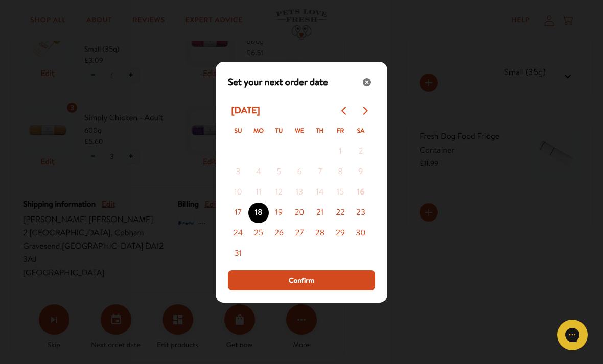 The image size is (603, 364). What do you see at coordinates (361, 233) in the screenshot?
I see `button: 30` at bounding box center [361, 233].